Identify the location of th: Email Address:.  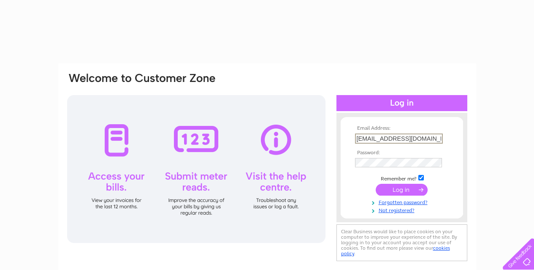
(402, 128).